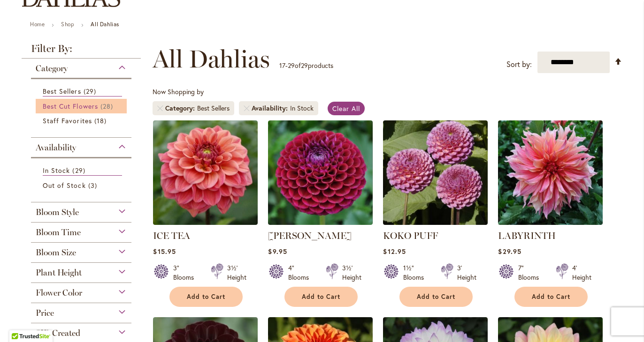 The width and height of the screenshot is (644, 342). I want to click on span: Staff Favorites, so click(67, 120).